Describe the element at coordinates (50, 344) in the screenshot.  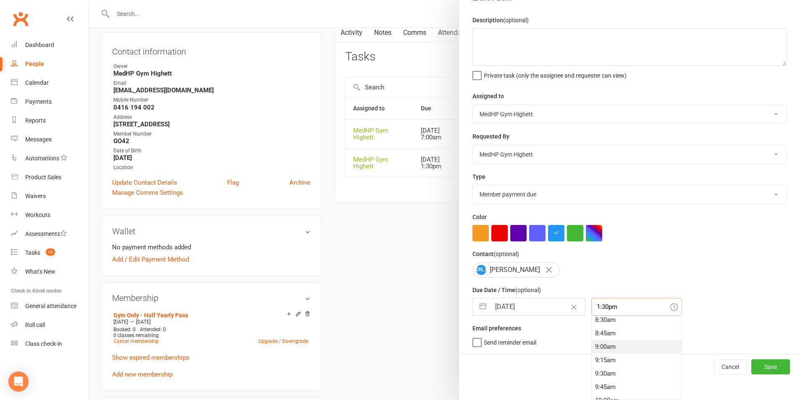
I see `a: Class kiosk mode` at that location.